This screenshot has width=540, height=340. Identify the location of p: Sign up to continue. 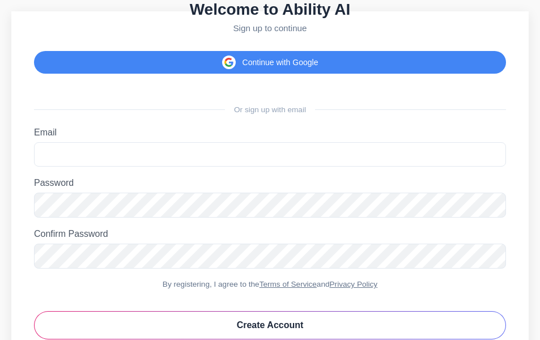
(270, 28).